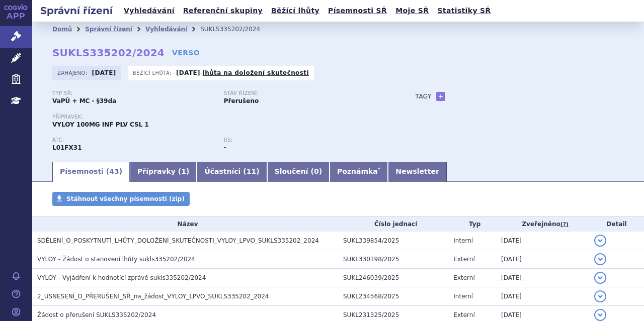 The image size is (644, 321). What do you see at coordinates (116, 259) in the screenshot?
I see `span: VYLOY - Žádost o stanovení lhůty sukls335202/2024` at bounding box center [116, 259].